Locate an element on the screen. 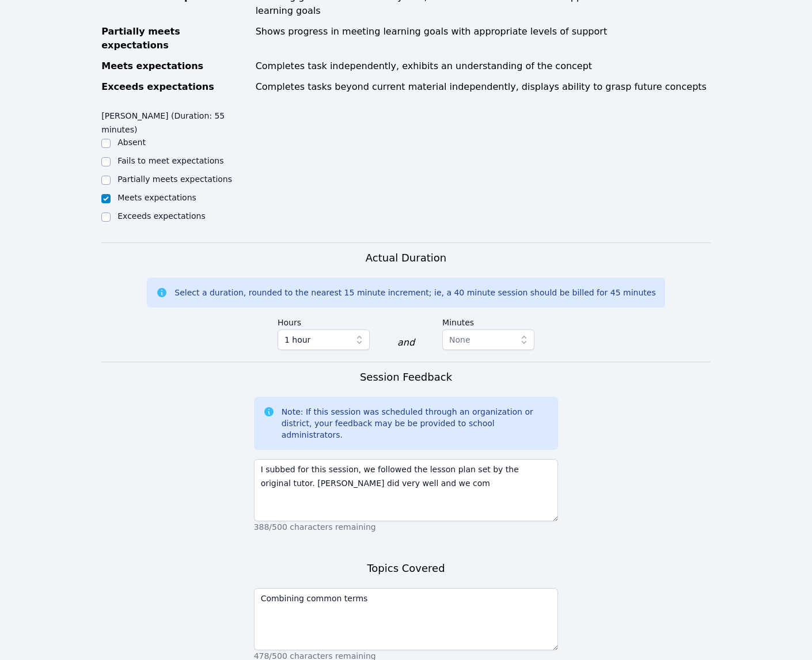 The height and width of the screenshot is (660, 812). button: None is located at coordinates (488, 340).